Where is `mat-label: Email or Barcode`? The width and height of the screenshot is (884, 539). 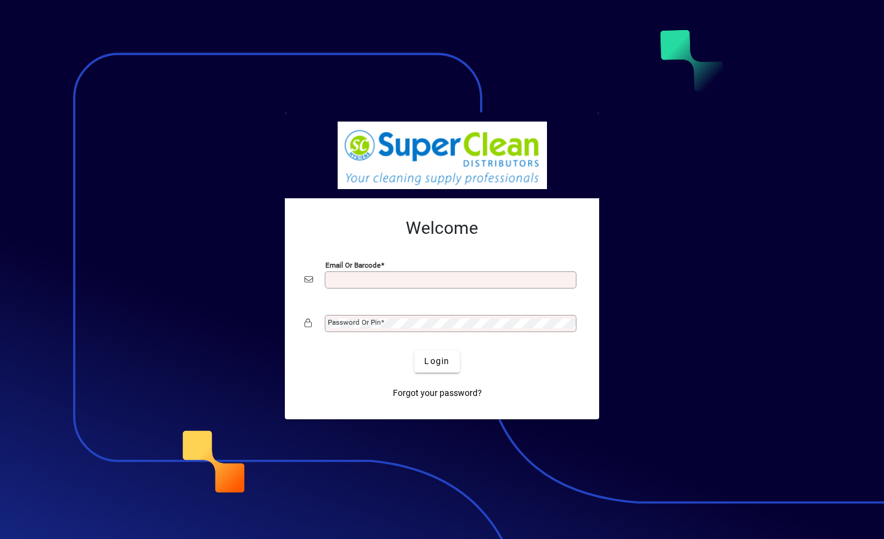
mat-label: Email or Barcode is located at coordinates (353, 264).